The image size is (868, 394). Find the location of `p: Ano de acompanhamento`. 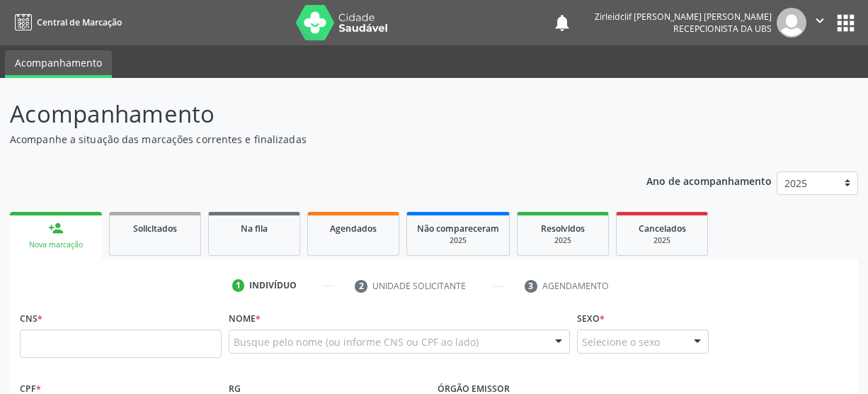

p: Ano de acompanhamento is located at coordinates (709, 180).